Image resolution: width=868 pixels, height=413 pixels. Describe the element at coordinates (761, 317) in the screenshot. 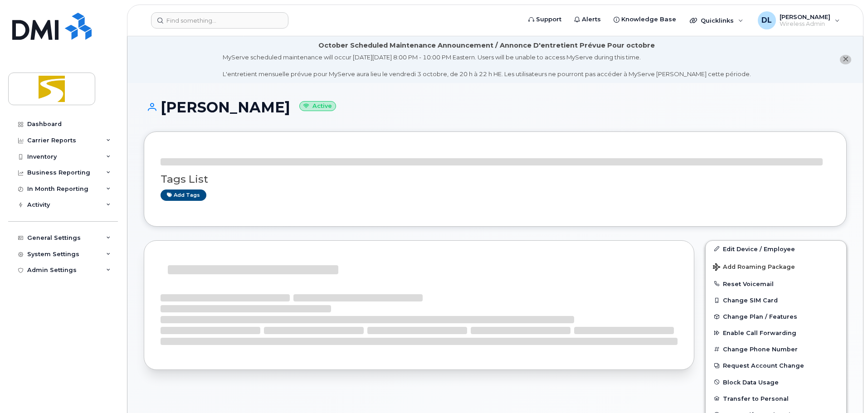

I see `span: Change Plan / Features` at that location.